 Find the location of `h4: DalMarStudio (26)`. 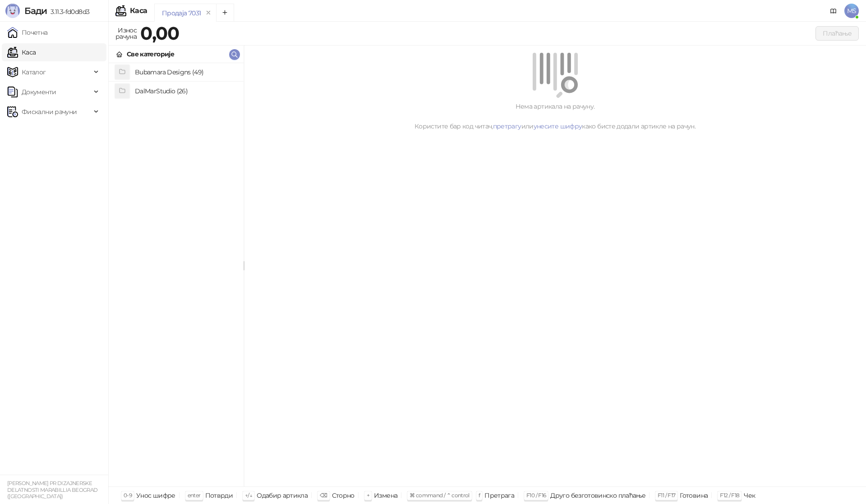

h4: DalMarStudio (26) is located at coordinates (185, 91).